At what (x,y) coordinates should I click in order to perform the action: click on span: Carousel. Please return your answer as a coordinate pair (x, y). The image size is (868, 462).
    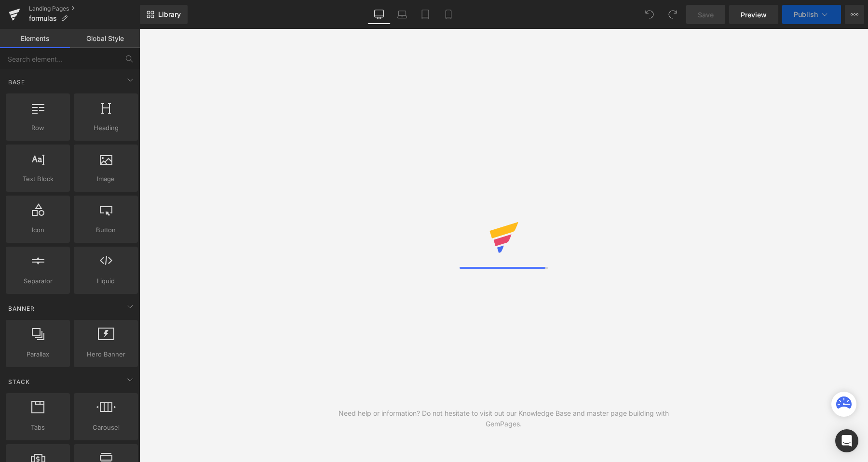
    Looking at the image, I should click on (105, 428).